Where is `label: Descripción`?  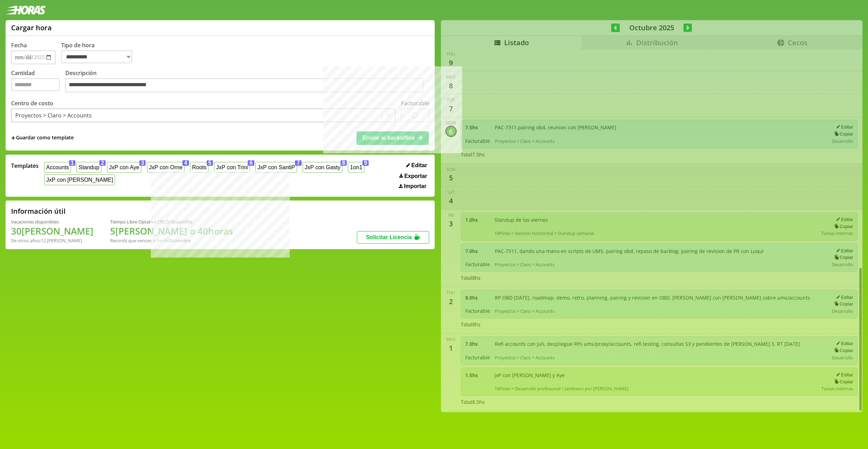
label: Descripción is located at coordinates (247, 82).